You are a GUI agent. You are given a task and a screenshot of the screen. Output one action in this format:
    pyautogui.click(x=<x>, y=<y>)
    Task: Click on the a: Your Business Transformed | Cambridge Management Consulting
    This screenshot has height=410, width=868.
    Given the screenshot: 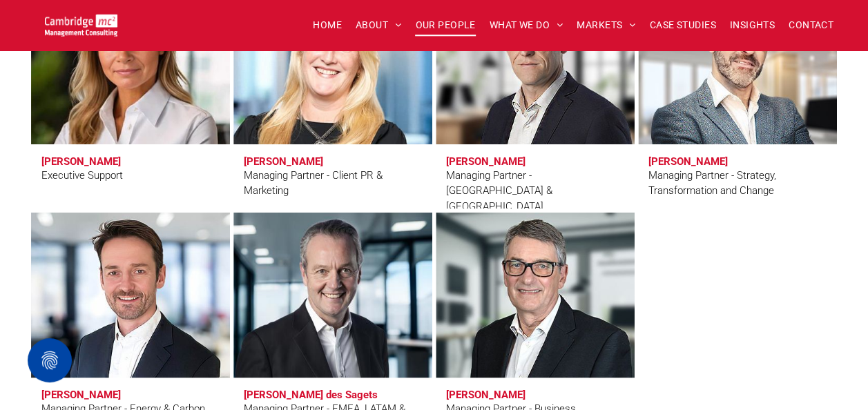 What is the action you would take?
    pyautogui.click(x=81, y=23)
    